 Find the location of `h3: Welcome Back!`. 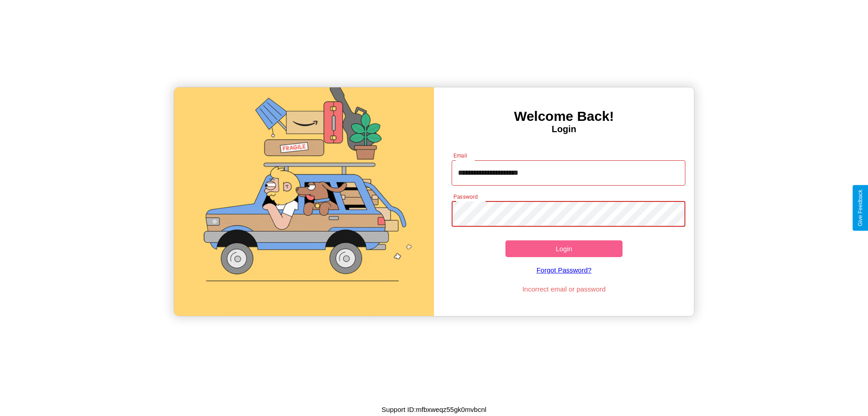

h3: Welcome Back! is located at coordinates (564, 116).